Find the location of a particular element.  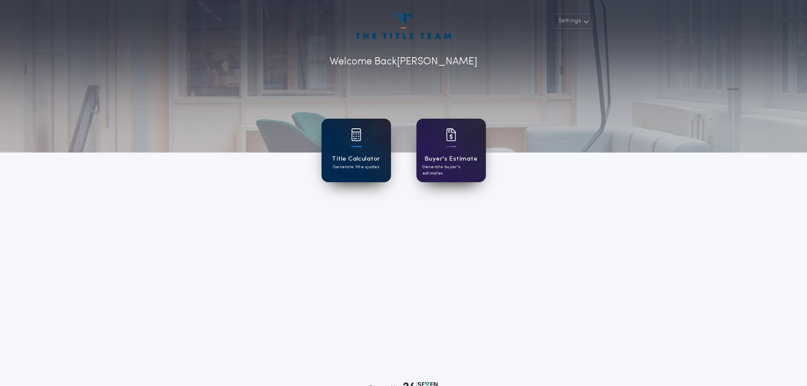

h1: Buyer's Estimate is located at coordinates (451, 159).